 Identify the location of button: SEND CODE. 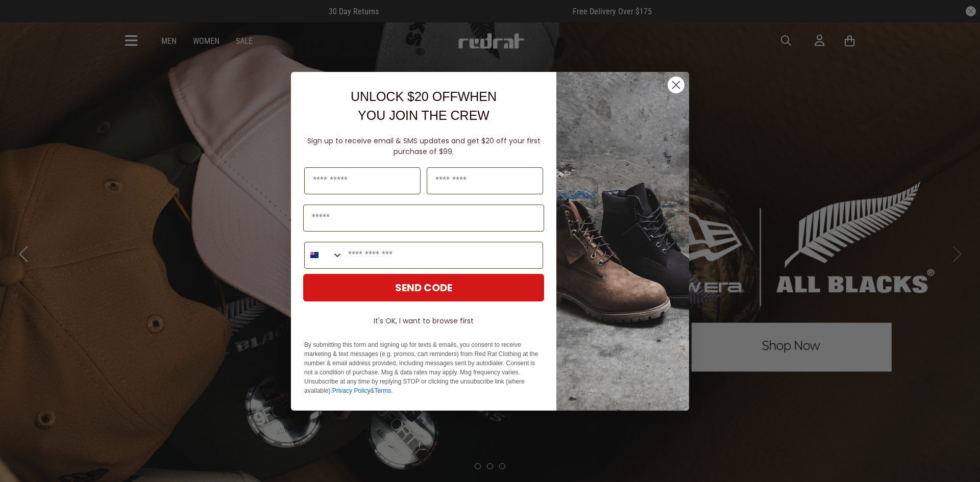
(424, 288).